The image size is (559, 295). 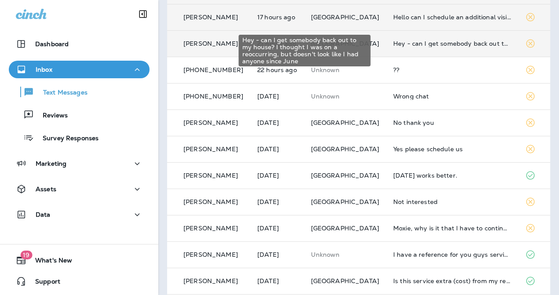 I want to click on p: Text Messages, so click(x=61, y=93).